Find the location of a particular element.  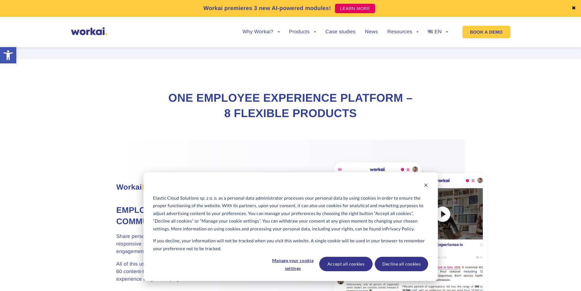

p: Workai premieres 3 new AI-powered modules! is located at coordinates (267, 8).